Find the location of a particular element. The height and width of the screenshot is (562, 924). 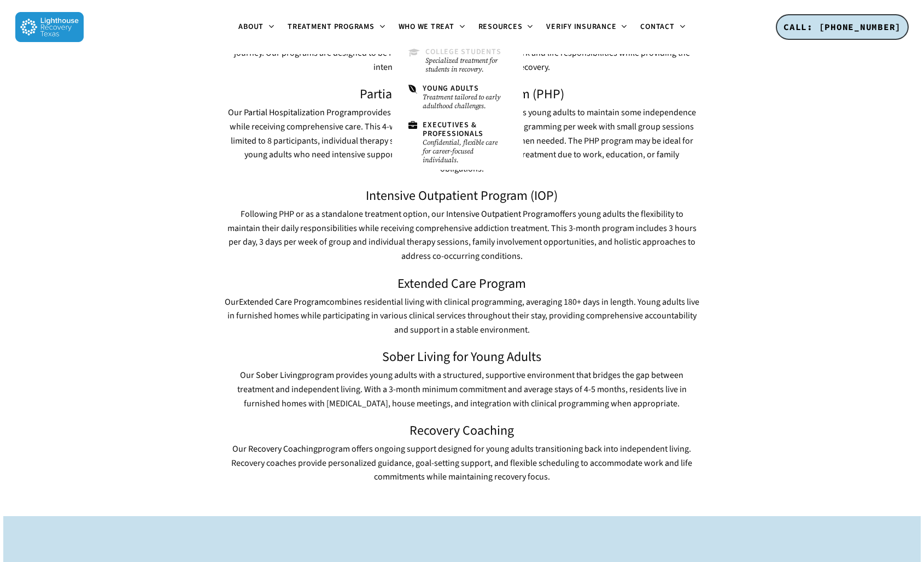

span: Sober Living is located at coordinates (279, 375).